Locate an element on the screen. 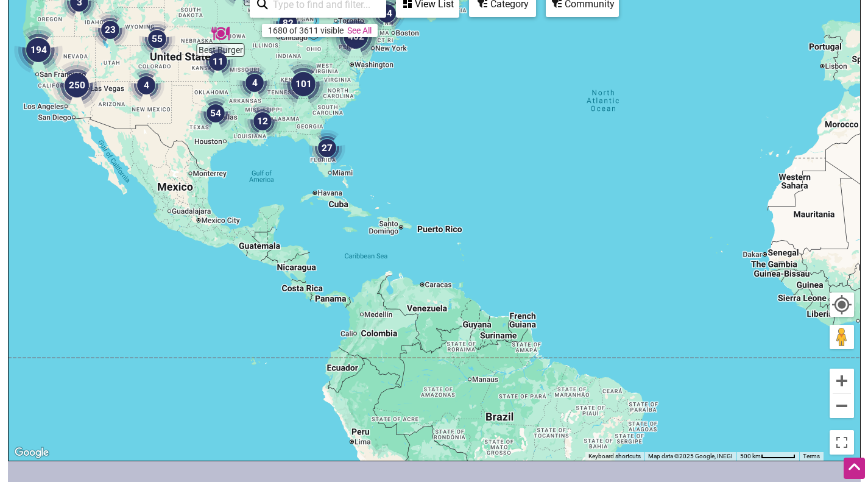 The height and width of the screenshot is (482, 868). div: 402 is located at coordinates (356, 37).